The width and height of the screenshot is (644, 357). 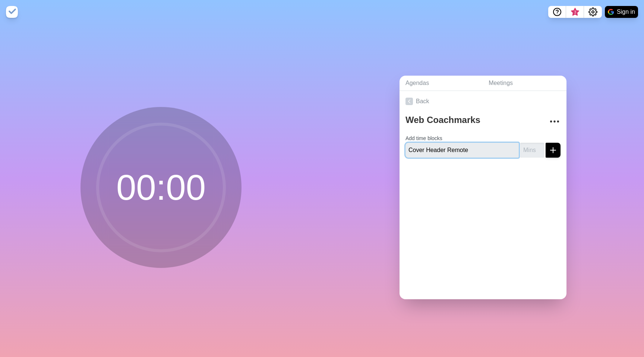 I want to click on span: 3, so click(x=575, y=12).